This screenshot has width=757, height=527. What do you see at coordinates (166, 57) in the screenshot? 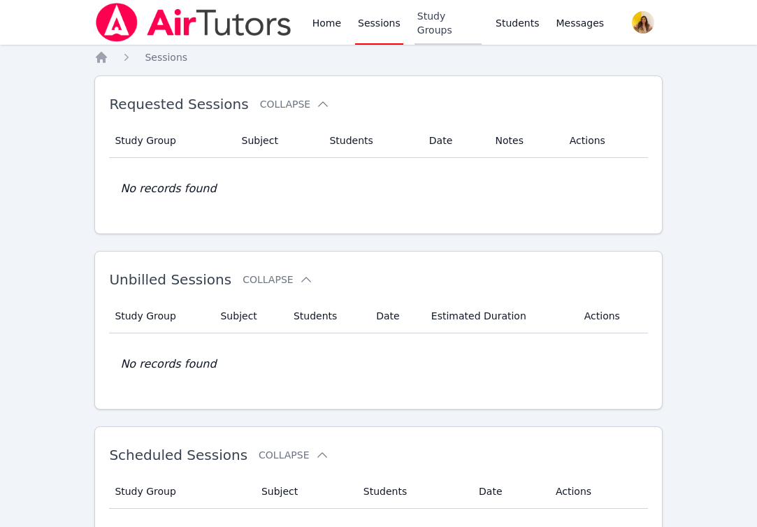
I see `a: Sessions` at bounding box center [166, 57].